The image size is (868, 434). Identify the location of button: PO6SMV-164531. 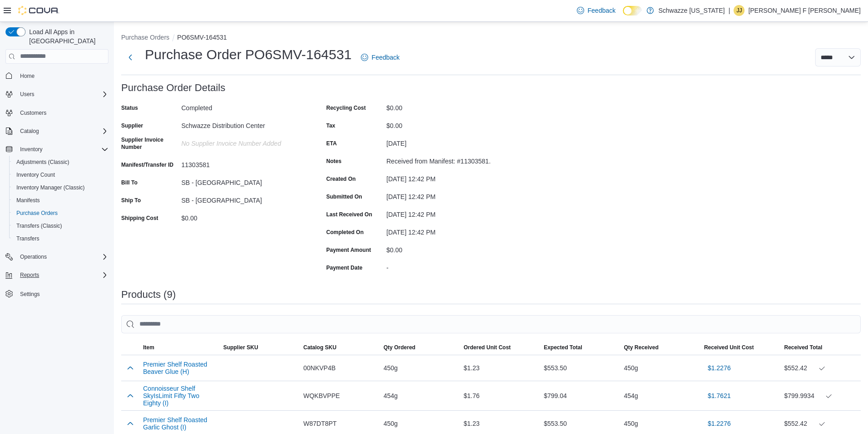
(202, 37).